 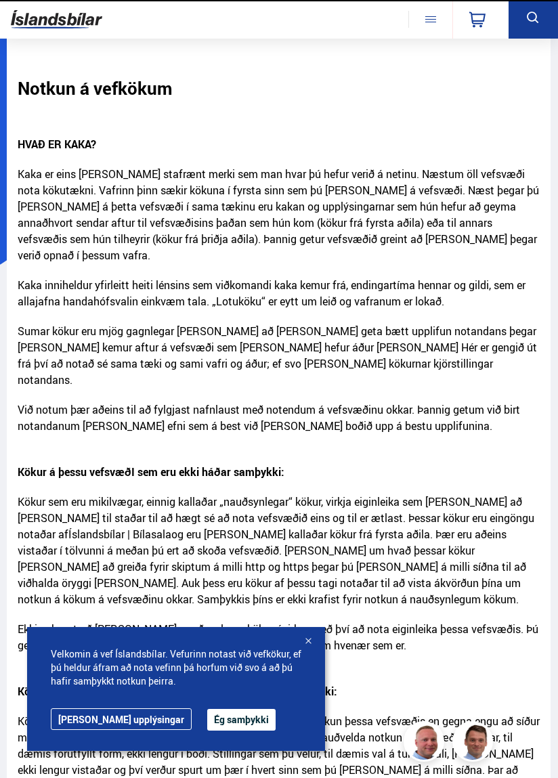 I want to click on strong: Kökur frá fyrsta aðila á þessu vefsvæðI sem eru háðar samþykki:, so click(x=177, y=692).